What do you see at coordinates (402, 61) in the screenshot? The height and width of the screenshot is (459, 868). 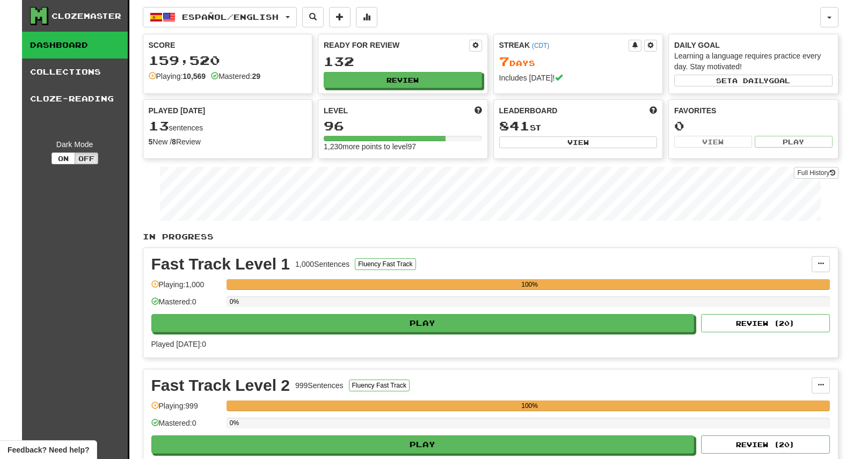 I see `div: 132` at bounding box center [402, 61].